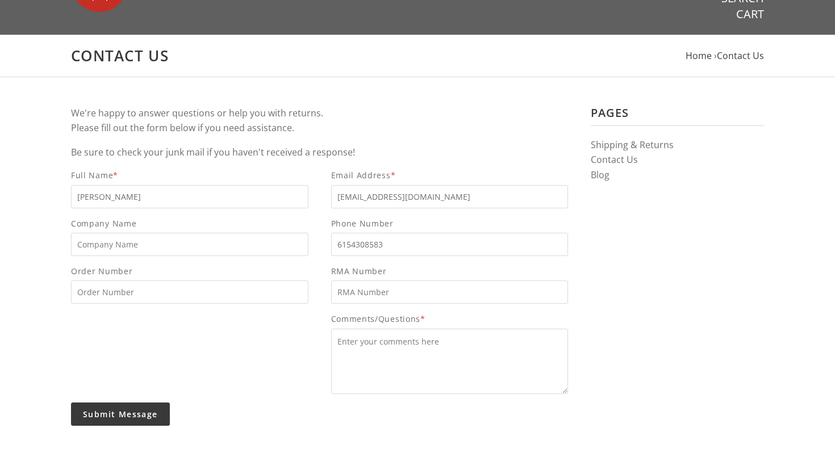 Image resolution: width=835 pixels, height=453 pixels. Describe the element at coordinates (677, 116) in the screenshot. I see `h3: Pages` at that location.